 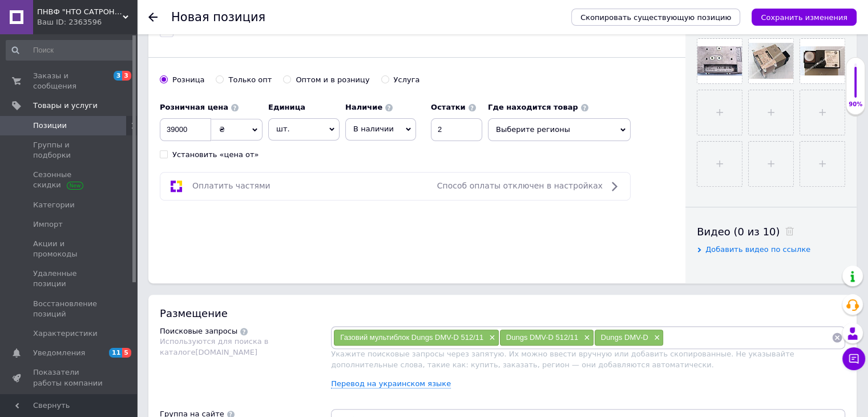 What do you see at coordinates (80, 12) in the screenshot?
I see `span: ПНВФ "НТО САТРОНІК"` at bounding box center [80, 12].